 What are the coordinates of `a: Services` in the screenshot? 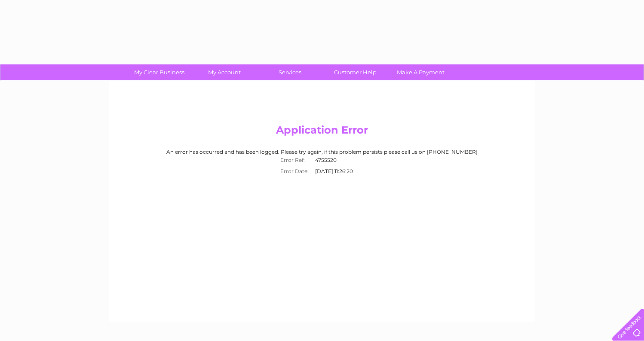 It's located at (289, 73).